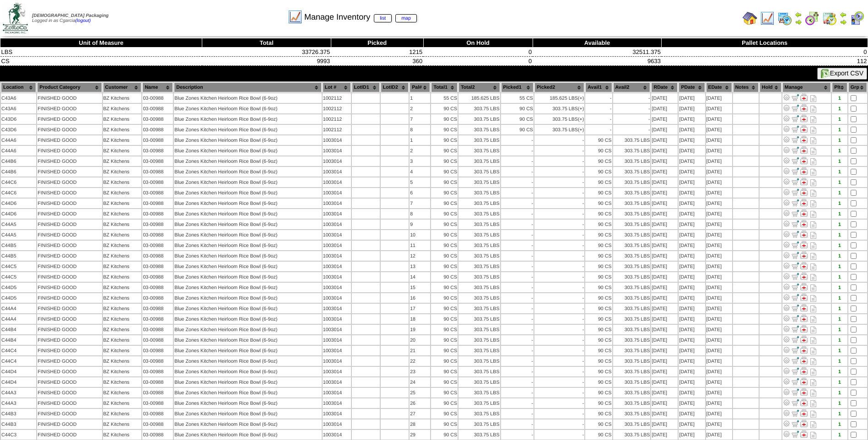 This screenshot has width=868, height=440. What do you see at coordinates (767, 18) in the screenshot?
I see `img: line_graph.gif` at bounding box center [767, 18].